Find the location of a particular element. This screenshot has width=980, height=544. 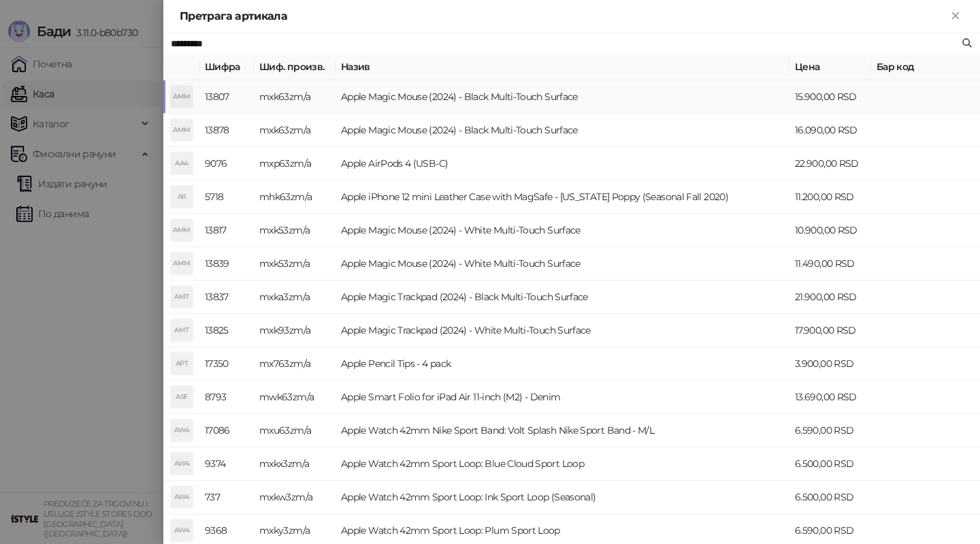

td: Apple Watch 42mm Sport Loop: Blue Cloud Sport Loop is located at coordinates (562, 464).